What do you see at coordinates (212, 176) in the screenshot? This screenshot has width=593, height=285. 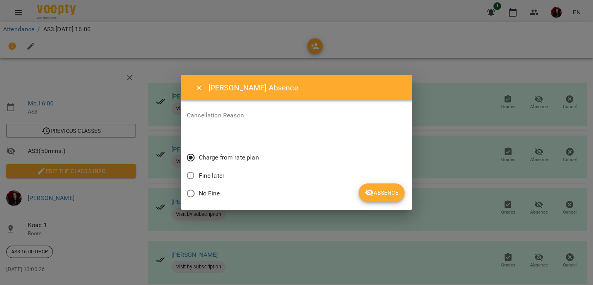 I see `span: Fine later` at bounding box center [212, 176].